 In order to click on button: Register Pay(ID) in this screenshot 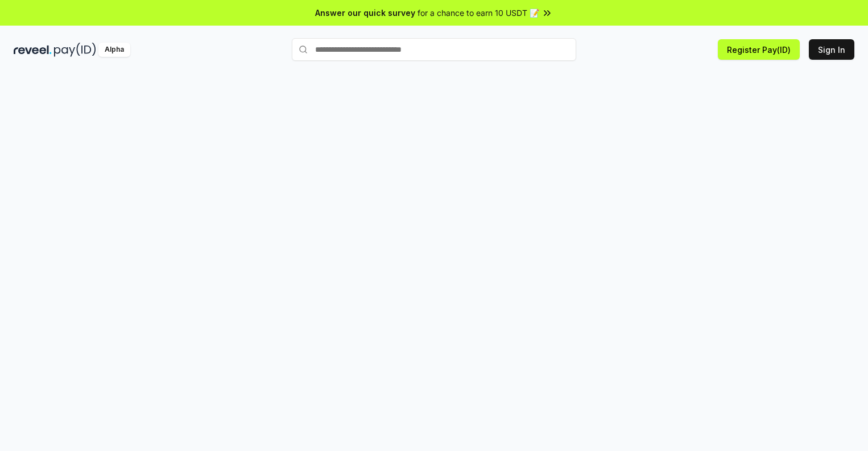, I will do `click(759, 49)`.